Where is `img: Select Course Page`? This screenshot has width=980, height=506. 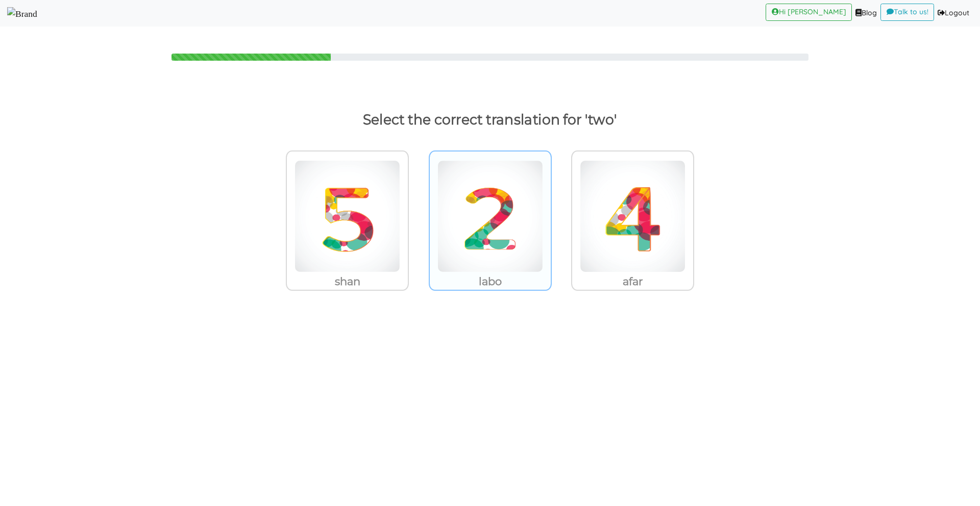 img: Select Course Page is located at coordinates (22, 14).